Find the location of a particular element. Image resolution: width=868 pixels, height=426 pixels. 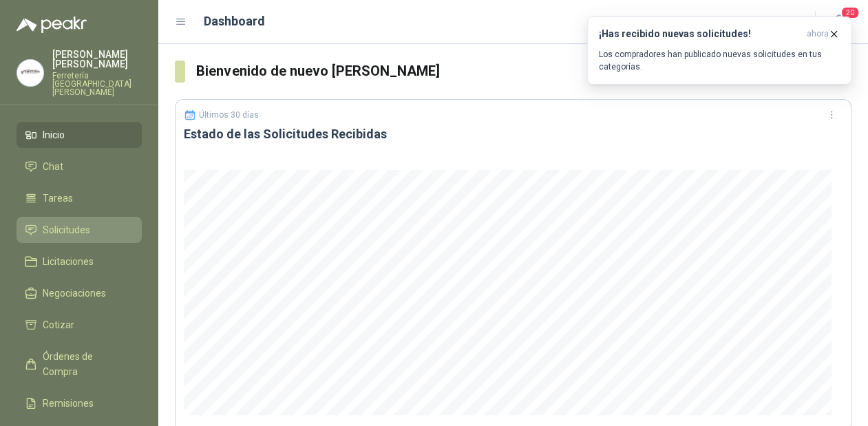

span: Cotizar is located at coordinates (58, 325).